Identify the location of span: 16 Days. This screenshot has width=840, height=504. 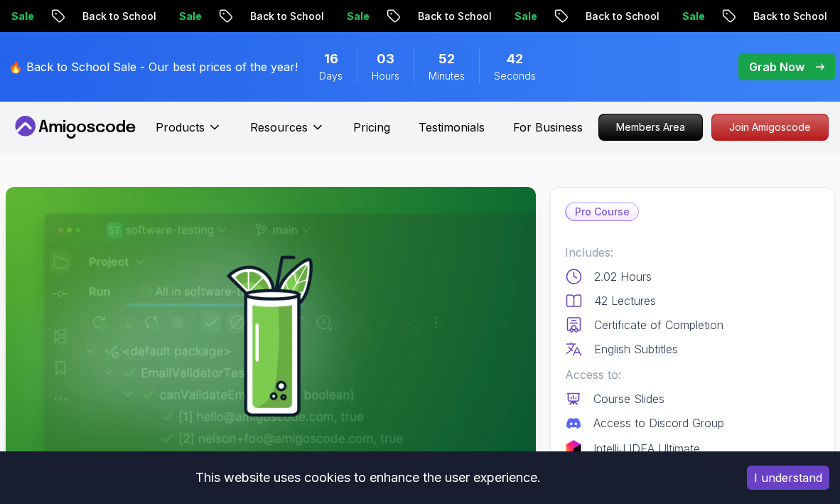
(331, 59).